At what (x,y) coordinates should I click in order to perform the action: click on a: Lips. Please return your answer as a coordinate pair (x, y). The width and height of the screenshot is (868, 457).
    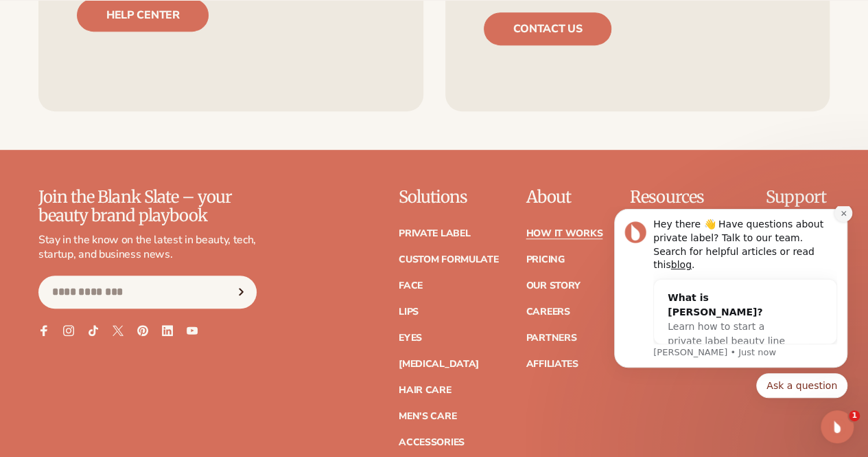
    Looking at the image, I should click on (408, 311).